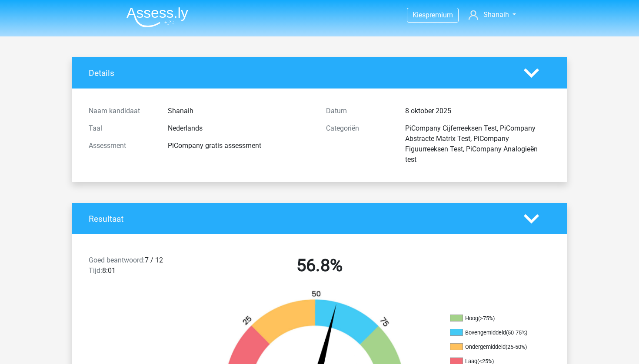 The width and height of the screenshot is (639, 364). I want to click on li: Bovengemiddeld, so click(493, 333).